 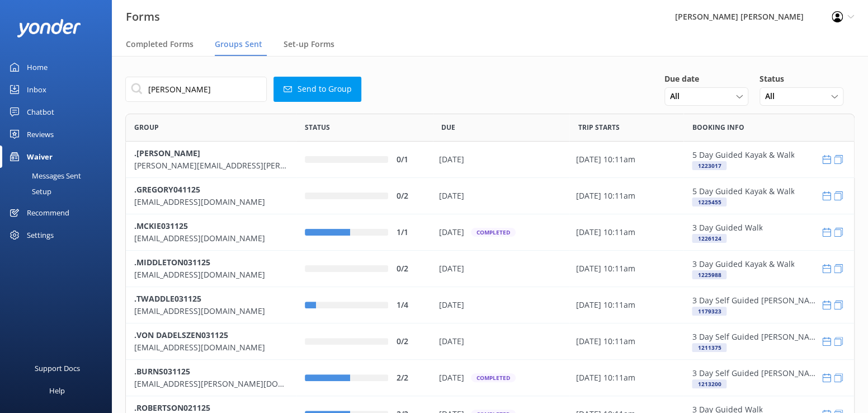 I want to click on h5: Status, so click(x=807, y=79).